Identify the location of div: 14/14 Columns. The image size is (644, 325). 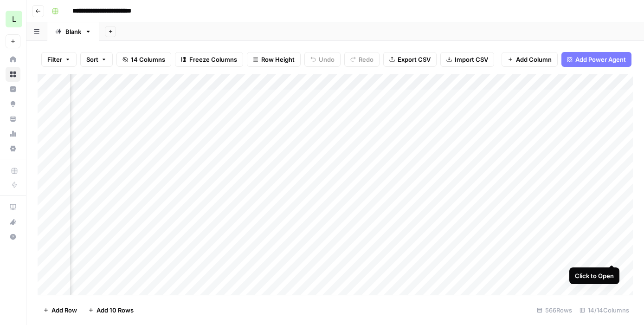
(604, 310).